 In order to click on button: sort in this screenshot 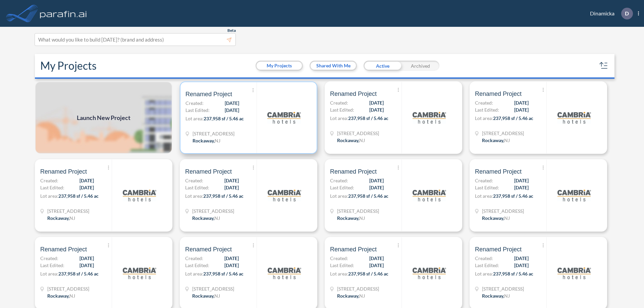, I will do `click(603, 65)`.